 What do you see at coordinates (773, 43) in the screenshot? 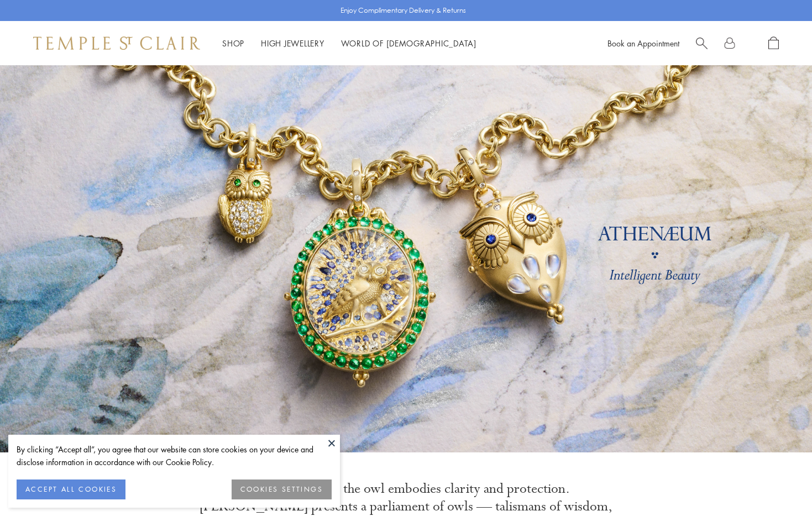
I see `a: Open Shopping Bag` at bounding box center [773, 43].